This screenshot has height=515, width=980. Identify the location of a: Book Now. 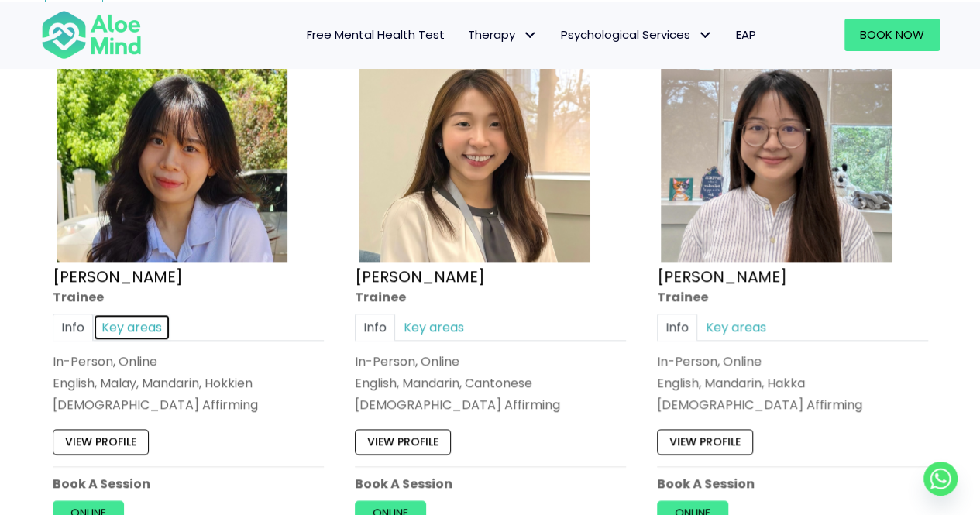
(892, 34).